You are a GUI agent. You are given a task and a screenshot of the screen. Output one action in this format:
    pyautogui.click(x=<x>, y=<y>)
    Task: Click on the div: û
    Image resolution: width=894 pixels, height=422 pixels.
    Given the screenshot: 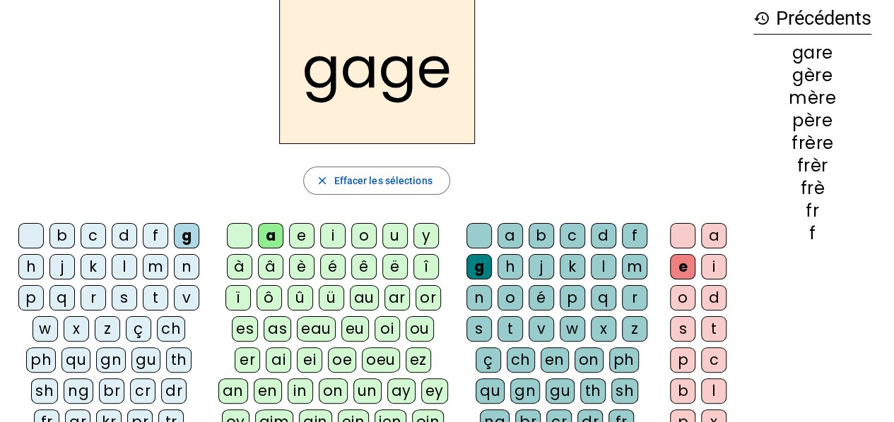 What is the action you would take?
    pyautogui.click(x=300, y=298)
    